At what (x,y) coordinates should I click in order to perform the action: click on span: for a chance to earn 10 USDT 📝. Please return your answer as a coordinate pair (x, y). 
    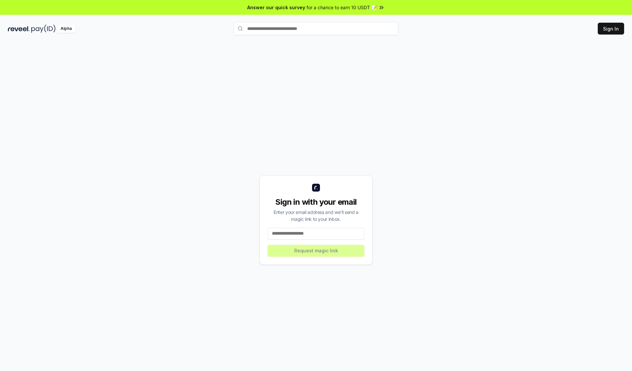
    Looking at the image, I should click on (341, 7).